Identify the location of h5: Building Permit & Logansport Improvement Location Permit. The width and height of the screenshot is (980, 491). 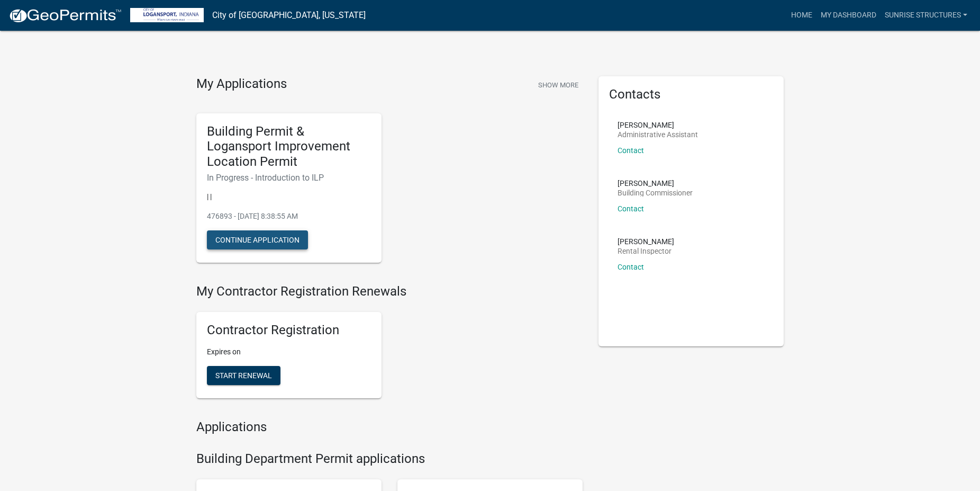
(289, 146).